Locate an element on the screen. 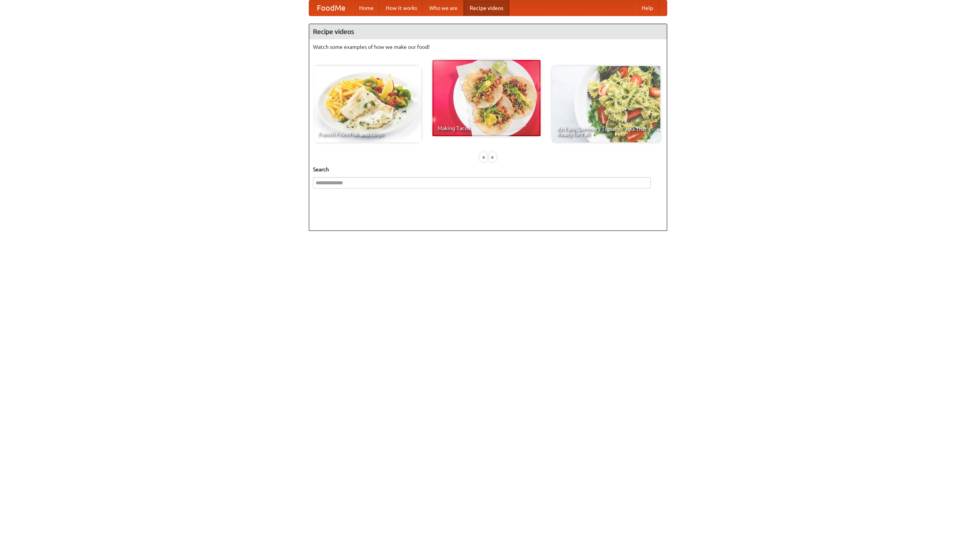 The height and width of the screenshot is (540, 976). a: An Easy, Summery Tomato Pasta That's Ready for Fall is located at coordinates (606, 104).